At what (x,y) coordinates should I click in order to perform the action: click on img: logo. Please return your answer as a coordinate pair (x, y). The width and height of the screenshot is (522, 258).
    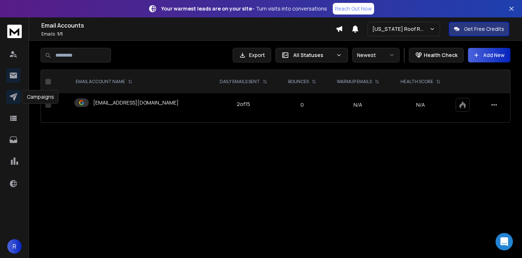
    Looking at the image, I should click on (14, 31).